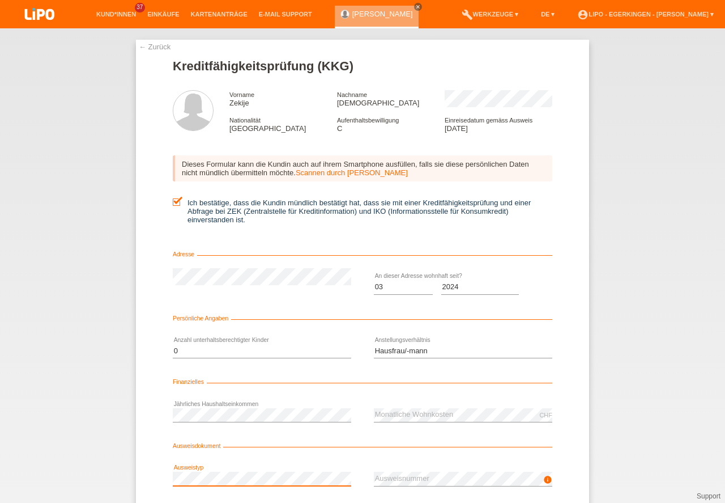  Describe the element at coordinates (709, 496) in the screenshot. I see `a: Support` at that location.